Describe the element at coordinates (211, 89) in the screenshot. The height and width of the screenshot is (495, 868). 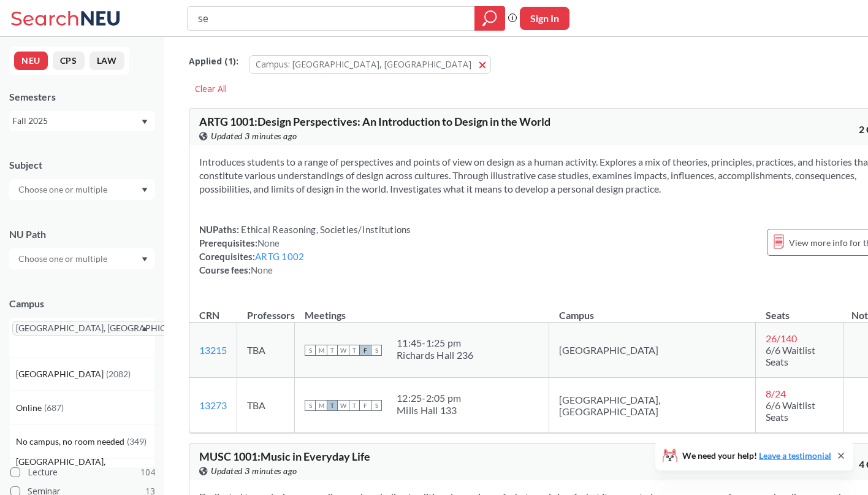
I see `div: Clear All` at that location.